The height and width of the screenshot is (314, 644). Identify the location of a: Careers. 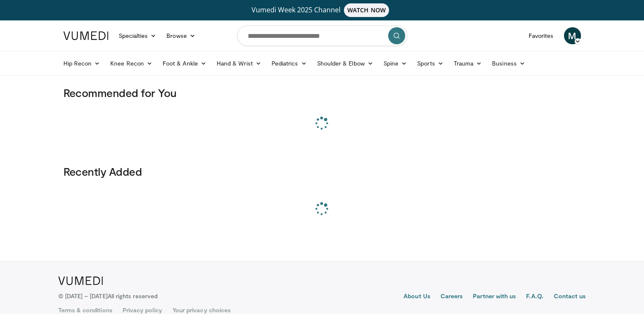
(452, 297).